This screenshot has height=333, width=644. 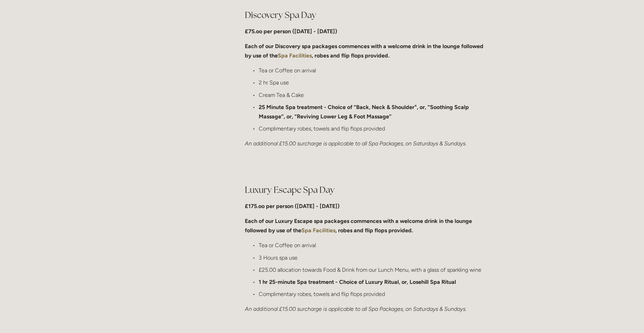 I want to click on p: £25.00 allocation towards Food & Drink from our Lunch Menu, with a glass of sparkling wine, so click(x=373, y=270).